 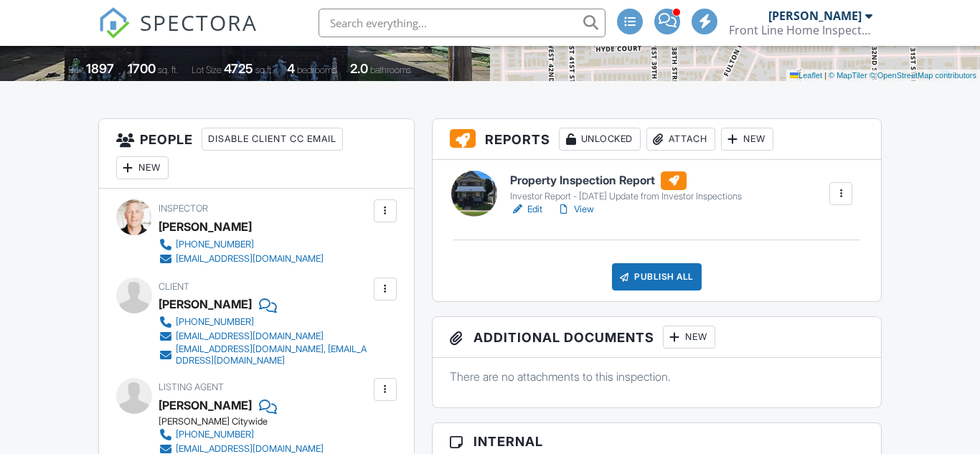 I want to click on a: © OpenStreetMap contributors, so click(x=923, y=75).